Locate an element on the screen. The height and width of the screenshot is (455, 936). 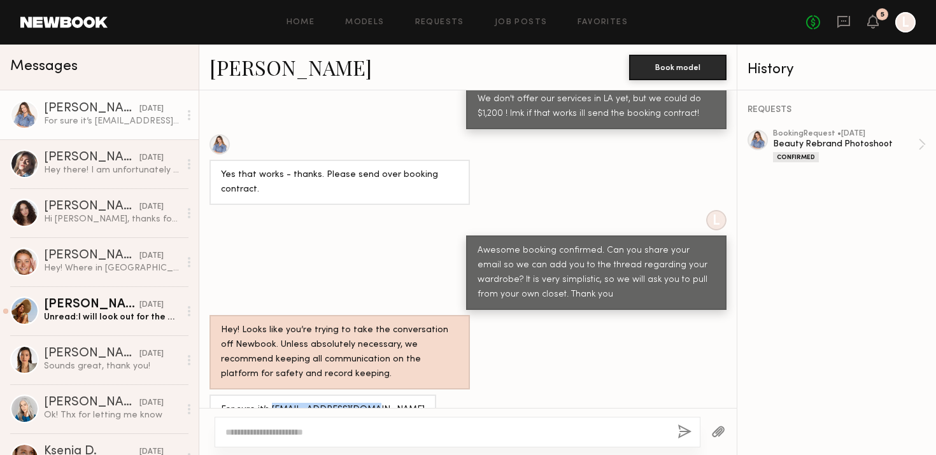
div: Unread: I will look out for the email ..thank you for that consideration Have a beautiful weekend is located at coordinates (111, 317).